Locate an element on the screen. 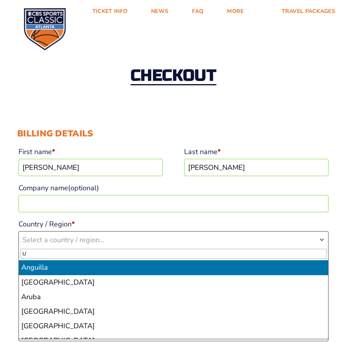  label: First name is located at coordinates (91, 152).